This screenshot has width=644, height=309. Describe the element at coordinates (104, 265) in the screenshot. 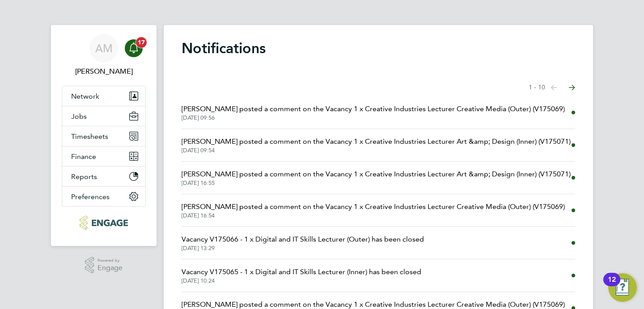

I see `a: Powered byEngage` at that location.